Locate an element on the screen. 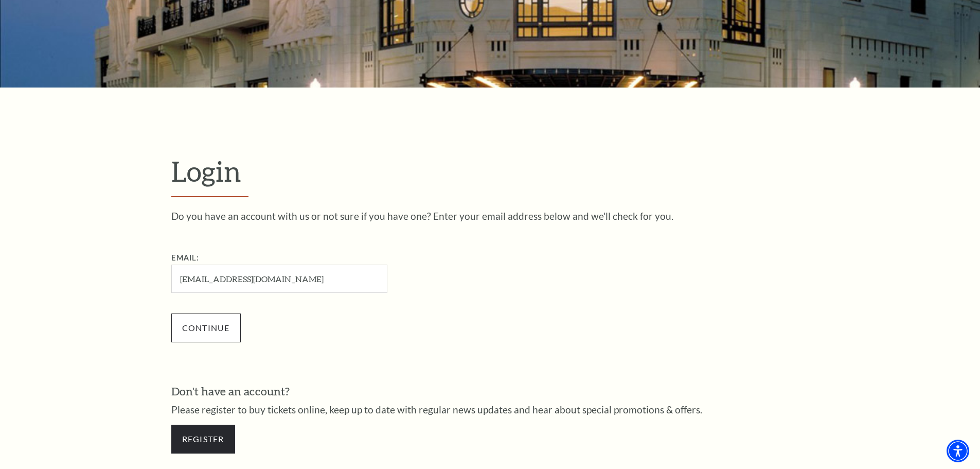 This screenshot has height=469, width=980. h3: Don't have an account? is located at coordinates (490, 391).